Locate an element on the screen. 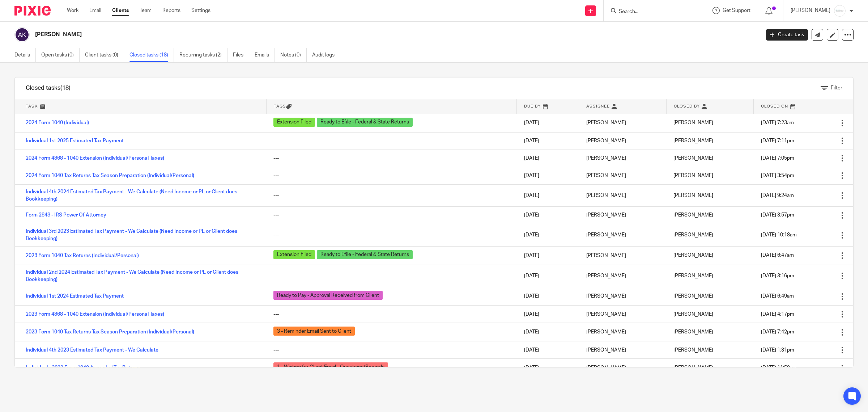  input: Search is located at coordinates (650, 12).